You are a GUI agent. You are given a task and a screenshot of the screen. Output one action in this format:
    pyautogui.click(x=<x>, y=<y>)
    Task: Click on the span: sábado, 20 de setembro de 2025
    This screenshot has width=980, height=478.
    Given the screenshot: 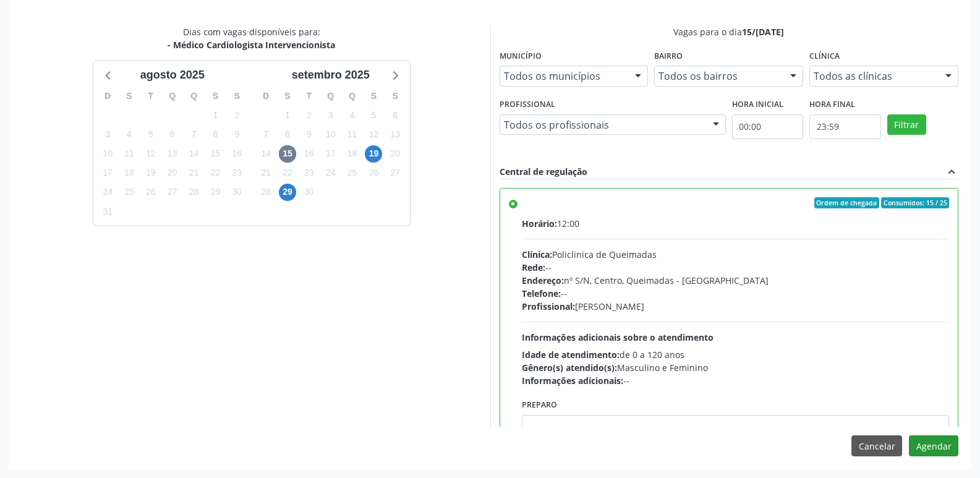 What is the action you would take?
    pyautogui.click(x=395, y=154)
    